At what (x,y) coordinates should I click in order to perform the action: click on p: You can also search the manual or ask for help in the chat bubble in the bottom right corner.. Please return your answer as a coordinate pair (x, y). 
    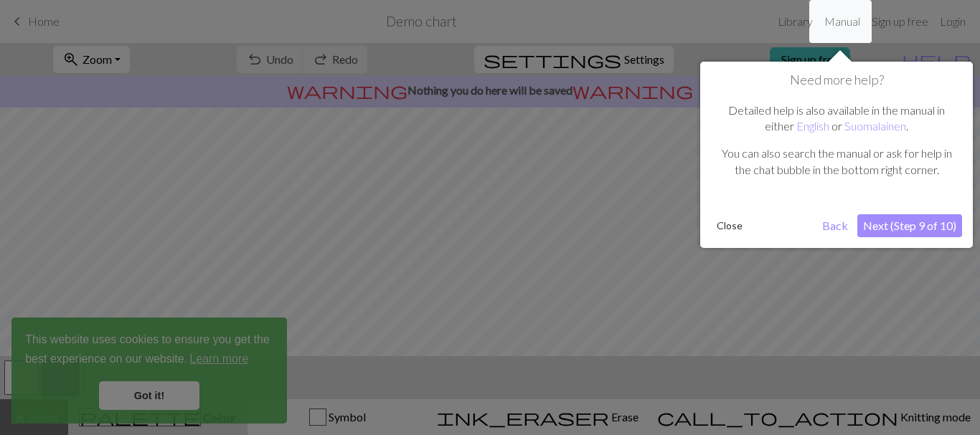
    Looking at the image, I should click on (836, 161).